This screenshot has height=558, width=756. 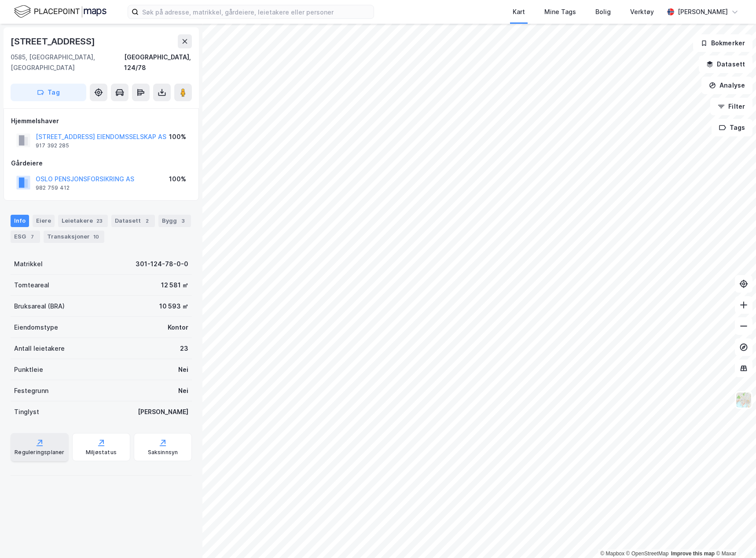 I want to click on a: Mapbox, so click(x=612, y=554).